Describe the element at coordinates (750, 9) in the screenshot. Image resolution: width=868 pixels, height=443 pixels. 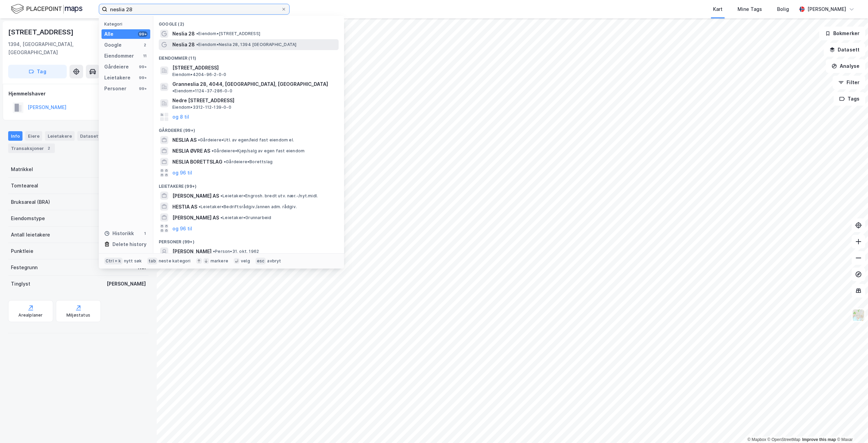
I see `div: Mine Tags` at that location.